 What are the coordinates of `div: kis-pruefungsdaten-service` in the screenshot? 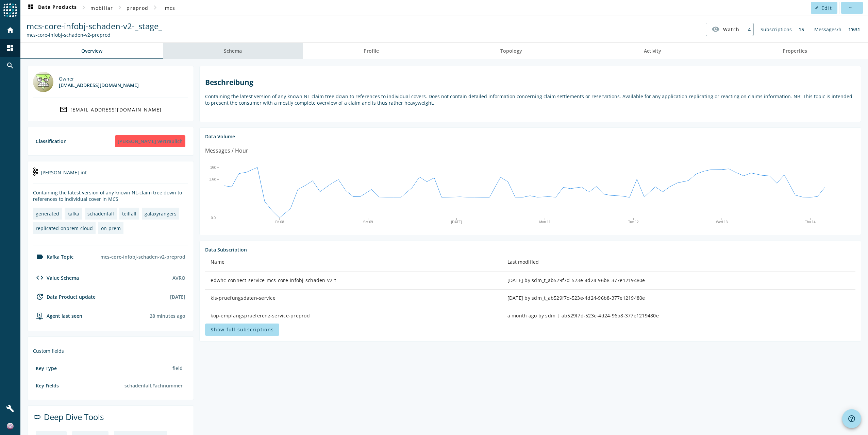 It's located at (353, 298).